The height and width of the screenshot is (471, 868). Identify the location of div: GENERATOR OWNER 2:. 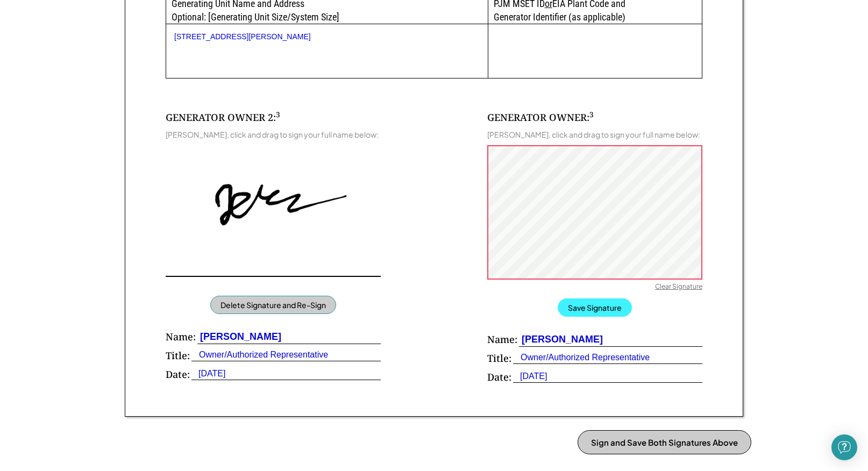
(223, 117).